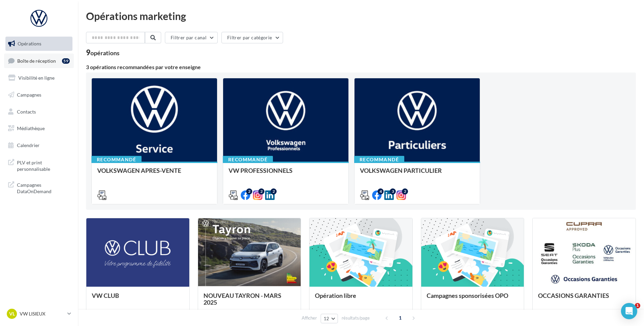 This screenshot has height=326, width=644. I want to click on span: Boîte de réception, so click(37, 60).